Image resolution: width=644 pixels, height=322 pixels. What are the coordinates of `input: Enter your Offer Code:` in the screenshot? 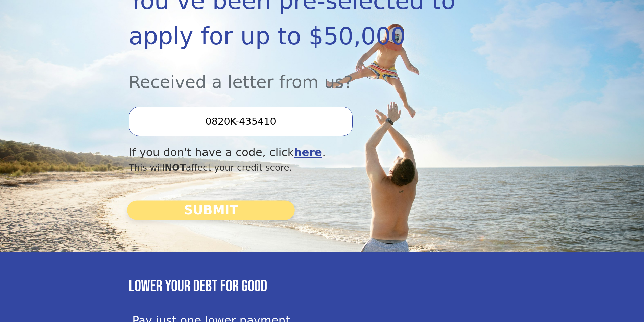 It's located at (241, 122).